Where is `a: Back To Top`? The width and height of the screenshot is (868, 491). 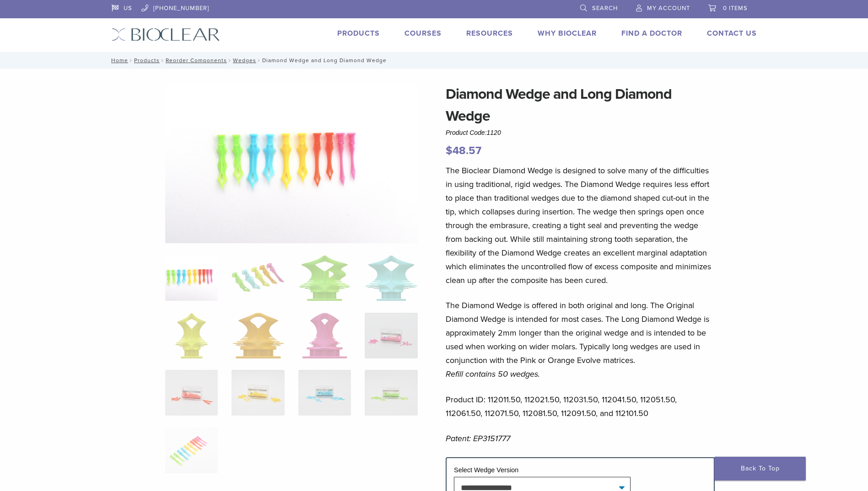 a: Back To Top is located at coordinates (760, 468).